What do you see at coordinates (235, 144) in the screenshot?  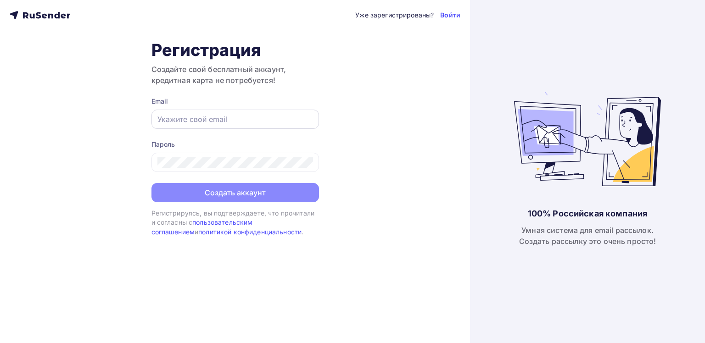 I see `div: Пароль` at bounding box center [235, 144].